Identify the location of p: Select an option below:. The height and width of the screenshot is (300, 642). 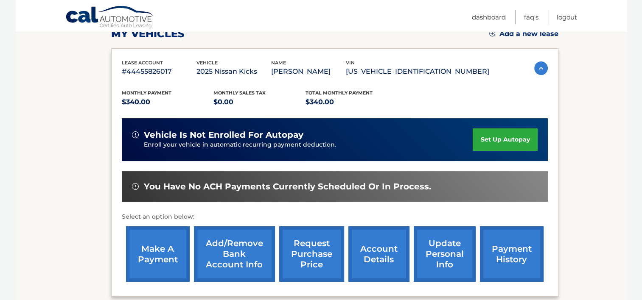
(335, 217).